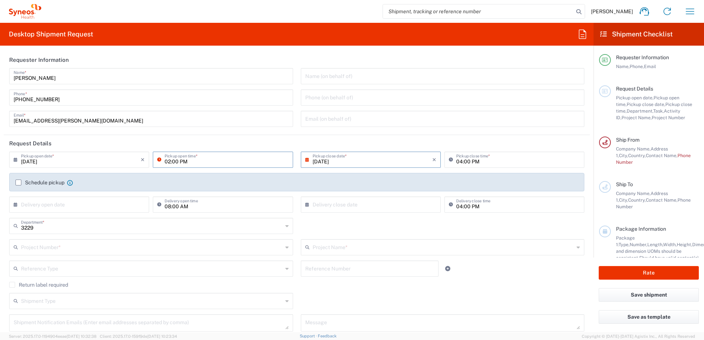 The image size is (704, 340). What do you see at coordinates (649, 273) in the screenshot?
I see `button: Rate` at bounding box center [649, 273].